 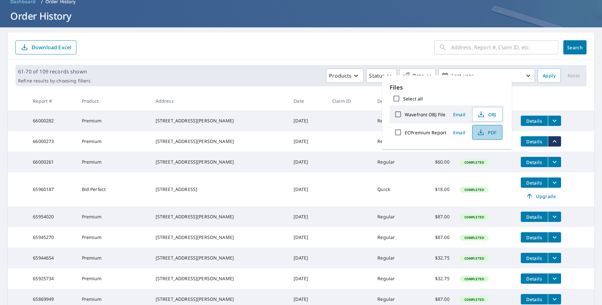 What do you see at coordinates (113, 101) in the screenshot?
I see `th: Product` at bounding box center [113, 101].